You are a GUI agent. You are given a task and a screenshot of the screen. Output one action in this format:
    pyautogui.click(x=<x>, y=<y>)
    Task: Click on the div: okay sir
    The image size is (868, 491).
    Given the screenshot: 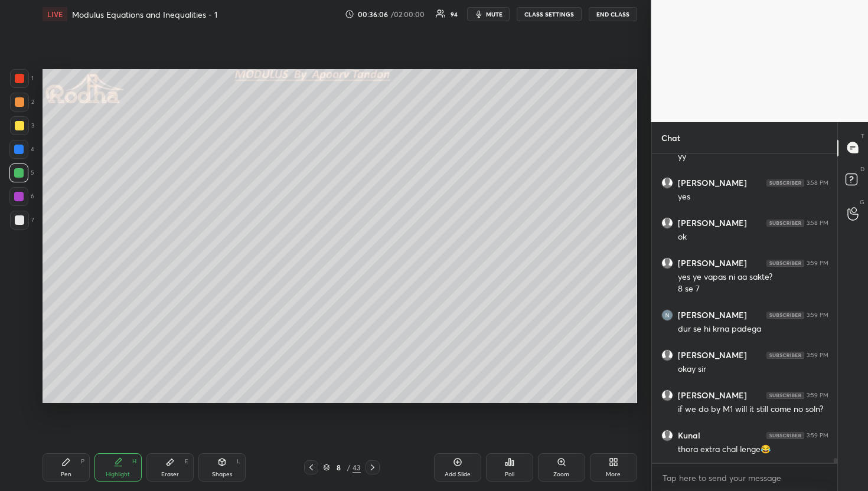 What is the action you would take?
    pyautogui.click(x=753, y=370)
    